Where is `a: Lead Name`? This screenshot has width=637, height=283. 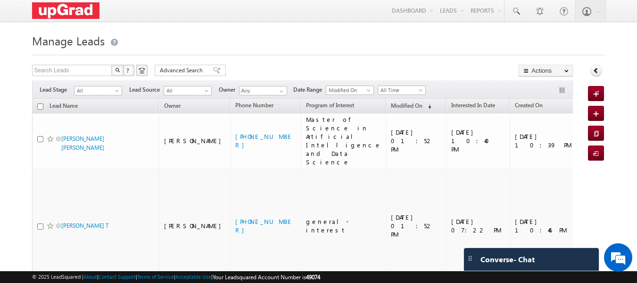 a: Lead Name is located at coordinates (64, 107).